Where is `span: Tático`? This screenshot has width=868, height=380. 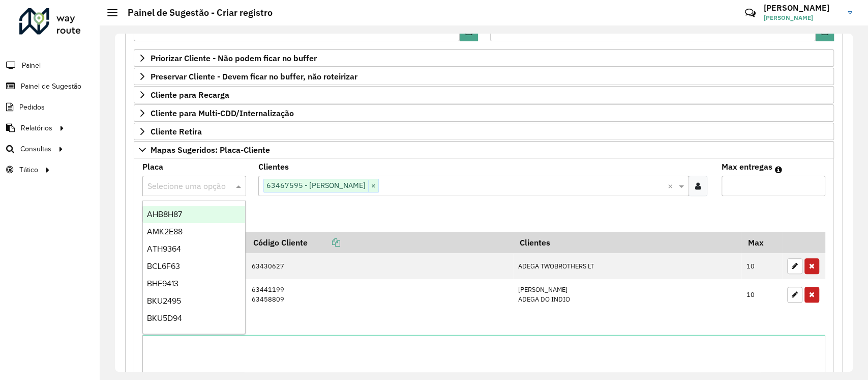
span: Tático is located at coordinates (29, 170).